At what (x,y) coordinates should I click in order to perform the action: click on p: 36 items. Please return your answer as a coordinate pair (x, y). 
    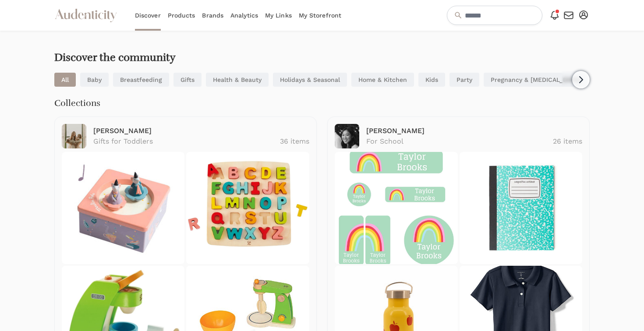
    Looking at the image, I should click on (294, 142).